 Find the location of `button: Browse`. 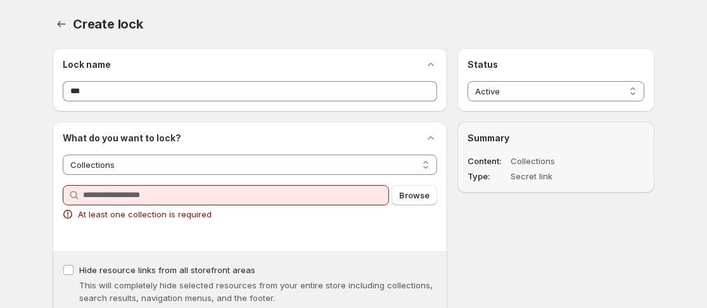

button: Browse is located at coordinates (415, 195).